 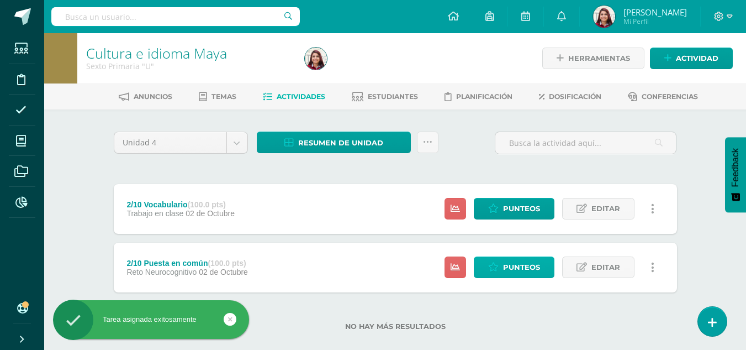 I want to click on span: Mi Perfil, so click(x=655, y=21).